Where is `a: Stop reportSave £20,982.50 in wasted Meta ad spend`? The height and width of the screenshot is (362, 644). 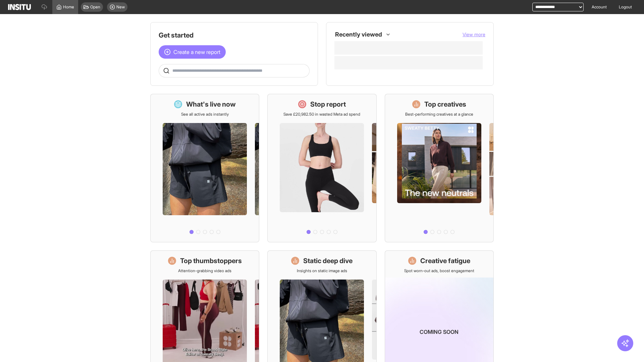
a: Stop reportSave £20,982.50 in wasted Meta ad spend is located at coordinates (322, 168).